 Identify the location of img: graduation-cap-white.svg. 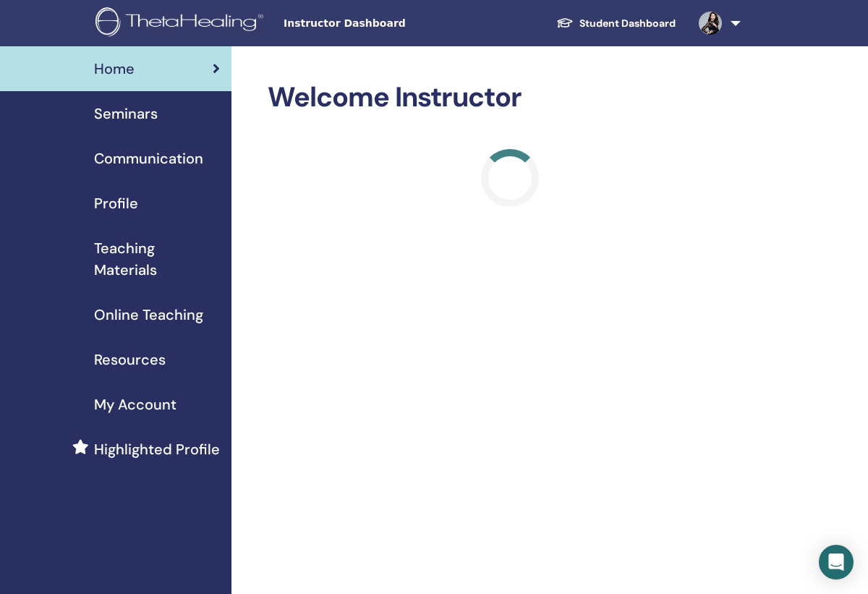
(565, 23).